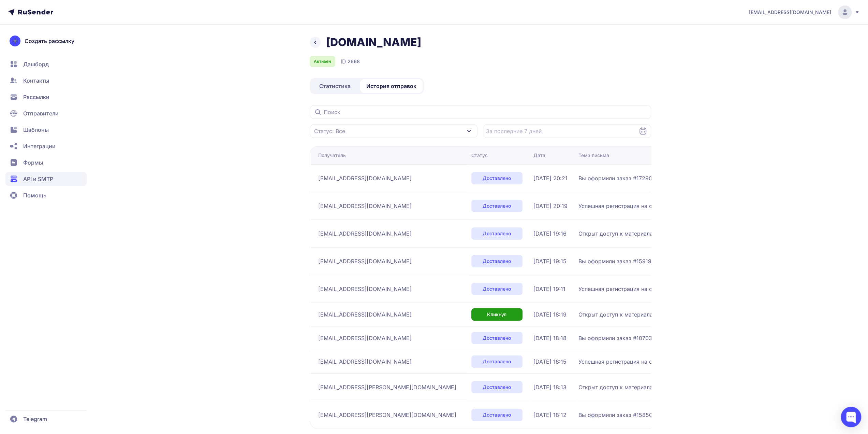 This screenshot has height=434, width=868. Describe the element at coordinates (479, 156) in the screenshot. I see `div: Статус` at that location.